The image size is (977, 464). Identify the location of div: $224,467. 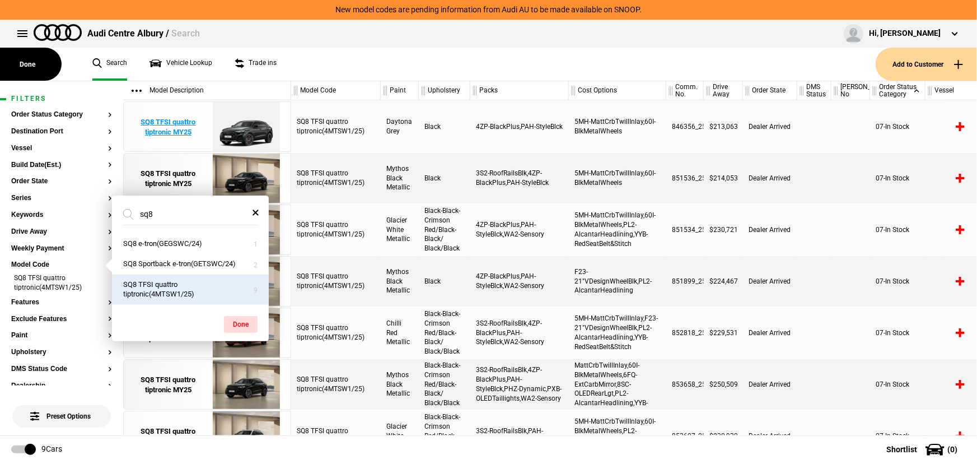
(724, 281).